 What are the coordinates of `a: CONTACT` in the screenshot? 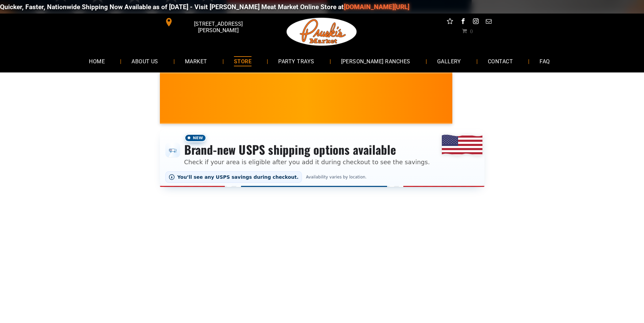 It's located at (501, 61).